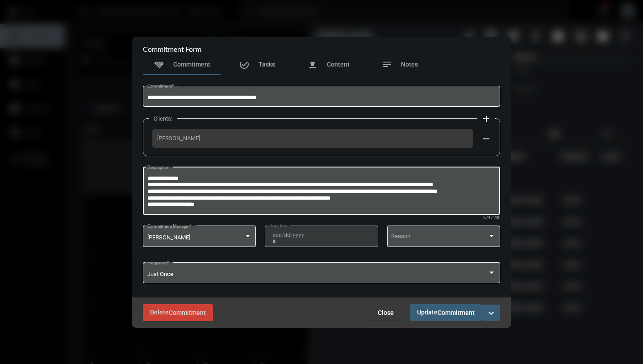  I want to click on mat-icon: expand_more, so click(491, 313).